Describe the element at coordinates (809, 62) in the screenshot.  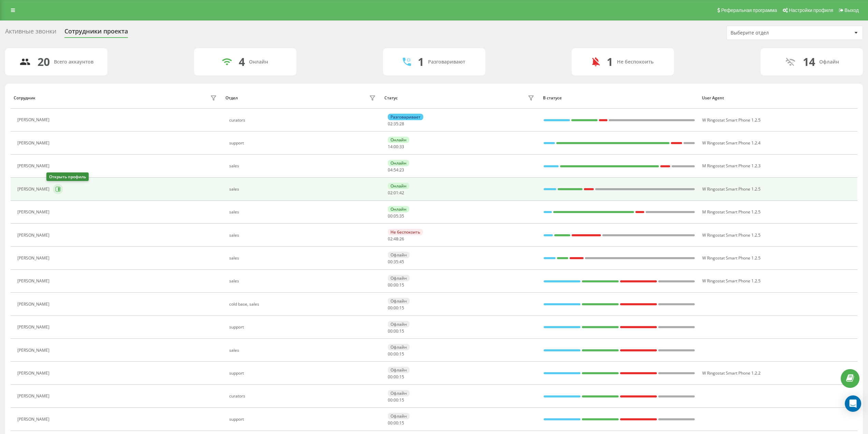
I see `div: 14` at that location.